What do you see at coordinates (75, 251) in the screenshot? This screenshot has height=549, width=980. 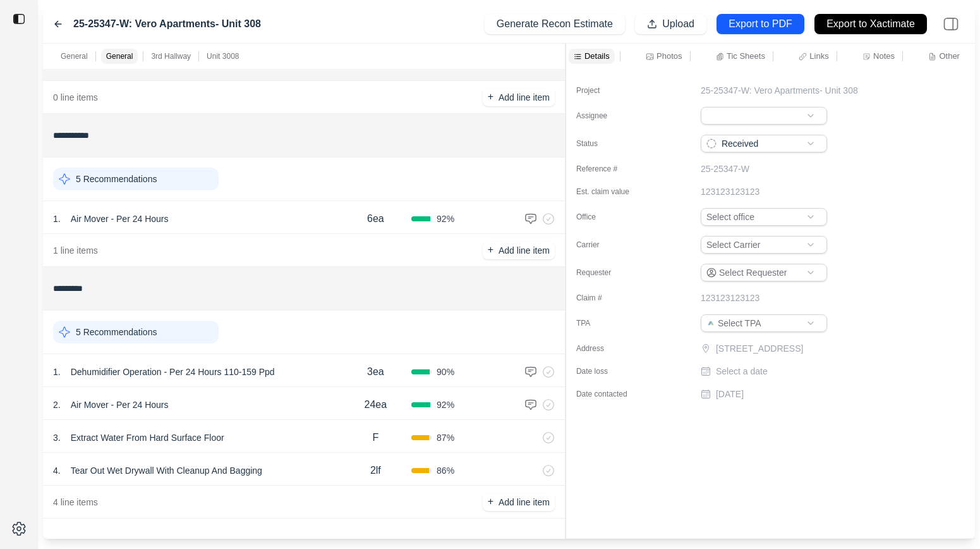 I see `p: 1 line items` at bounding box center [75, 251].